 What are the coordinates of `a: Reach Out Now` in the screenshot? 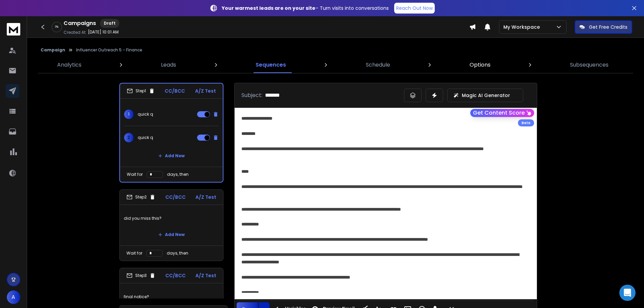 It's located at (415, 8).